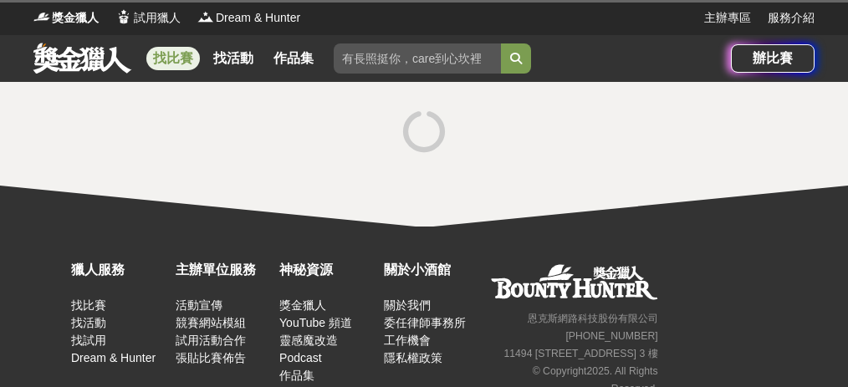  Describe the element at coordinates (248, 18) in the screenshot. I see `a: LogoDream & Hunter` at that location.